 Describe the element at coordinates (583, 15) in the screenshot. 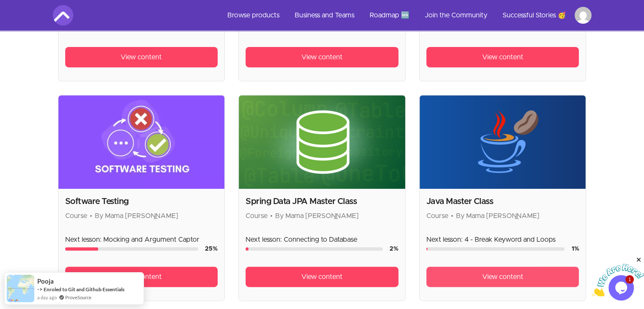

I see `img: Profile image for Jean-Christophe Gabriel Robert CHEVALLIER` at that location.